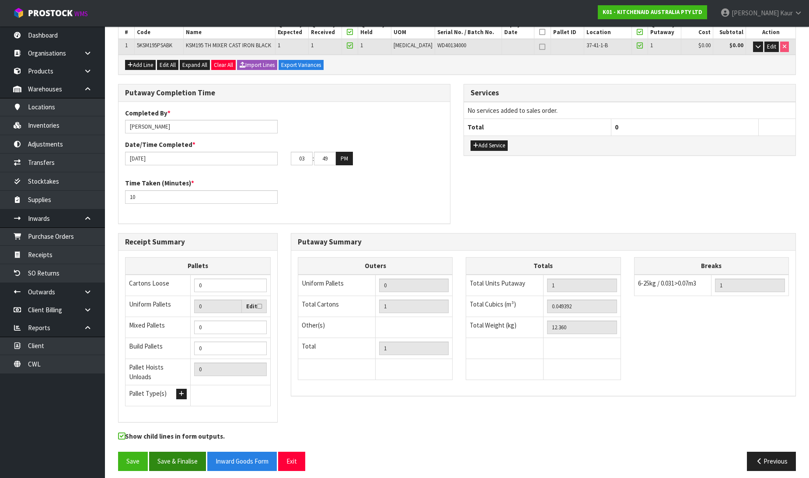  Describe the element at coordinates (159, 29) in the screenshot. I see `th: Product Code` at that location.